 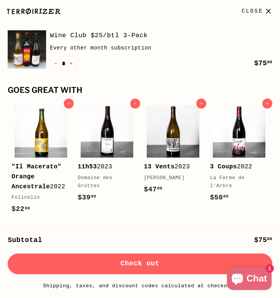 What do you see at coordinates (41, 161) in the screenshot?
I see `a: "Il Macerato" Orange Ancestrale2022Folicello` at bounding box center [41, 161].